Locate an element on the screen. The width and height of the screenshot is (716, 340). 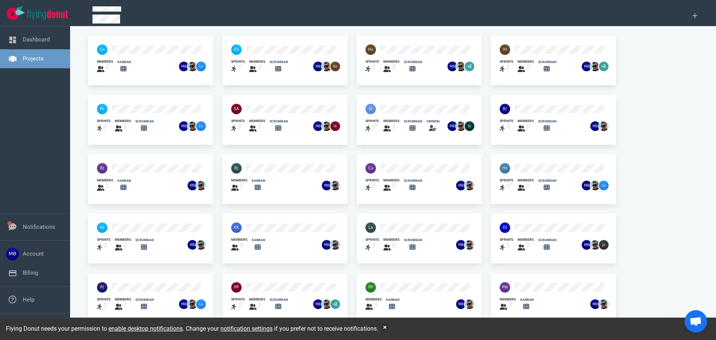
div: kanban is located at coordinates (258, 180).